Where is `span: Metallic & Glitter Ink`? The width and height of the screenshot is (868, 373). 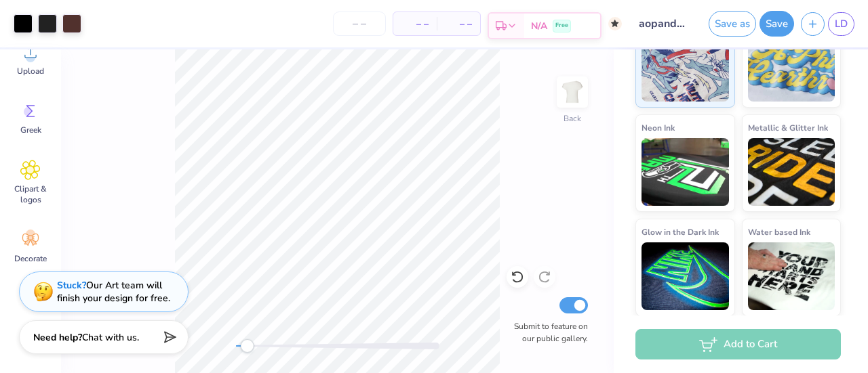
span: Metallic & Glitter Ink is located at coordinates (788, 127).